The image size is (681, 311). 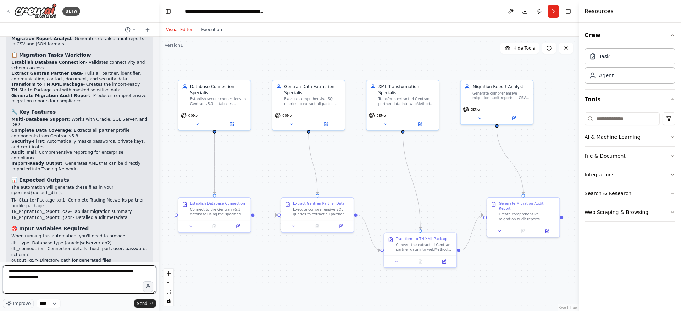 What do you see at coordinates (79, 87) in the screenshot?
I see `li: - Creates the import-ready TN_StarterPackage.xml with masked sensitive data` at bounding box center [79, 87].